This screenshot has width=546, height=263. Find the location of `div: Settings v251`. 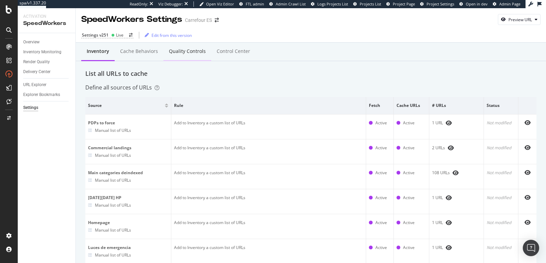

div: Settings v251 is located at coordinates (95, 35).